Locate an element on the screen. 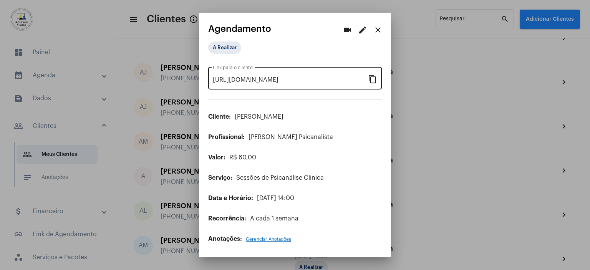 Image resolution: width=590 pixels, height=270 pixels. span: Serviço: is located at coordinates (220, 178).